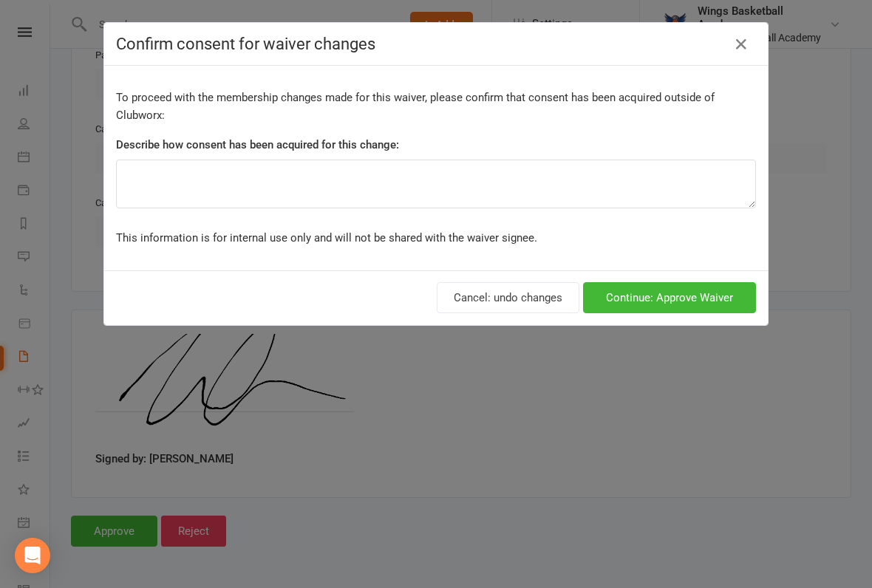  What do you see at coordinates (258, 145) in the screenshot?
I see `label: Describe how consent has been acquired for this change:` at bounding box center [258, 145].